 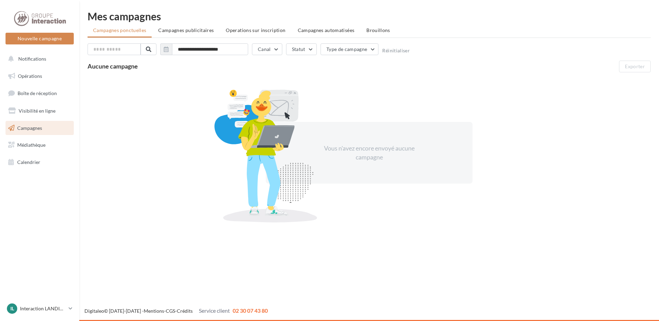 What do you see at coordinates (154, 311) in the screenshot?
I see `a: Mentions` at bounding box center [154, 311].